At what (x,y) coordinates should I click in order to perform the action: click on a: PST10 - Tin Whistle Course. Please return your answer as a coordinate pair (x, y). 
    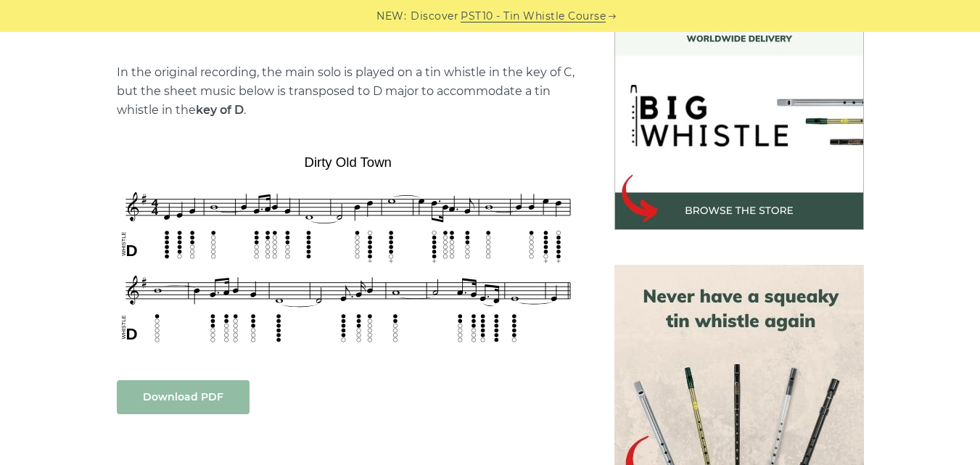
    Looking at the image, I should click on (534, 16).